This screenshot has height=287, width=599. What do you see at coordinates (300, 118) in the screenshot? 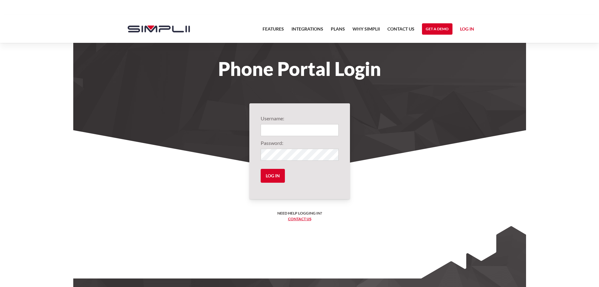
I see `label: Username:` at bounding box center [300, 118].